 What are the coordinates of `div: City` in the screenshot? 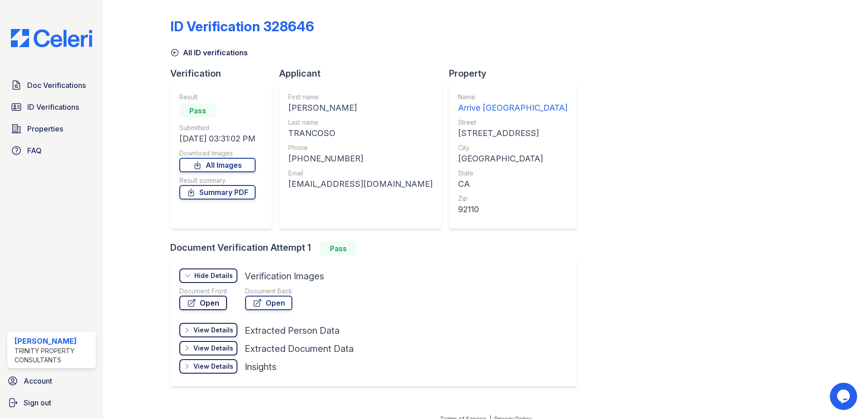 It's located at (512, 148).